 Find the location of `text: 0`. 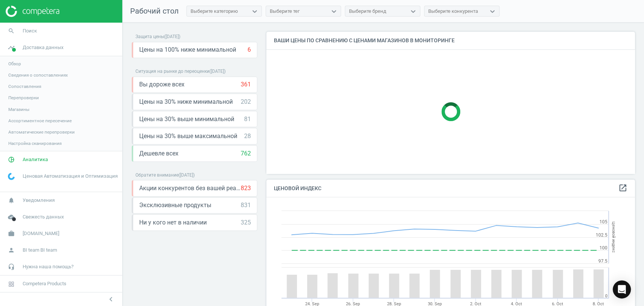

text: 0 is located at coordinates (606, 296).